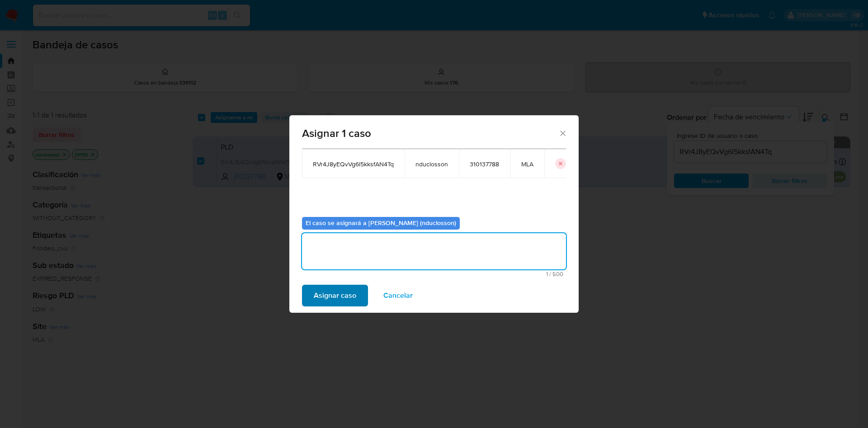 The width and height of the screenshot is (868, 428). What do you see at coordinates (527, 164) in the screenshot?
I see `span: MLA` at bounding box center [527, 164].